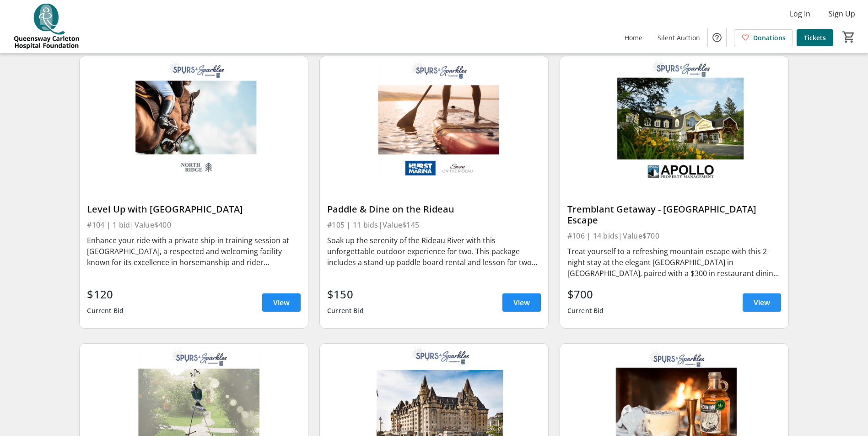 This screenshot has height=436, width=868. I want to click on div: $150, so click(346, 294).